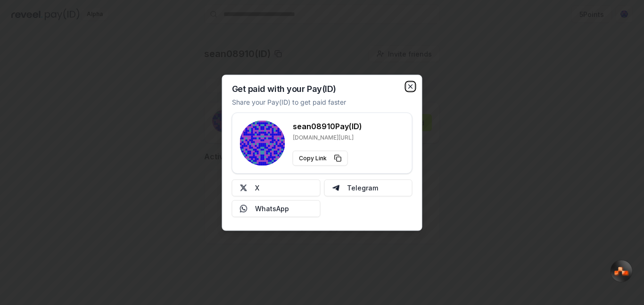  I want to click on button: X, so click(276, 188).